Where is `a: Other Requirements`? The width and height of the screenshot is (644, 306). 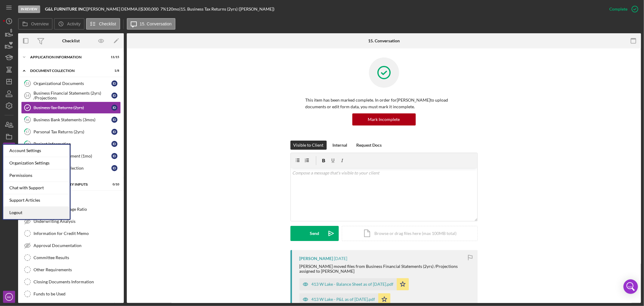
a: Other Requirements is located at coordinates (71, 270).